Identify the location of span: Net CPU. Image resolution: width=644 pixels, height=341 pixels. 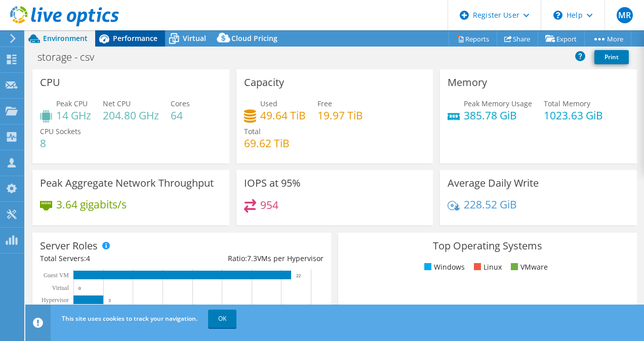
(116, 103).